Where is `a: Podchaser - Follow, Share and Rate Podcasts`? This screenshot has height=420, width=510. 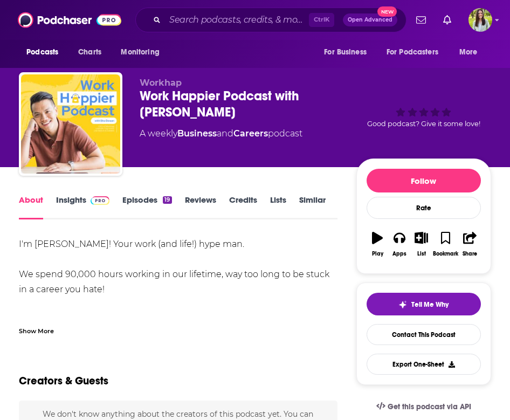 a: Podchaser - Follow, Share and Rate Podcasts is located at coordinates (70, 20).